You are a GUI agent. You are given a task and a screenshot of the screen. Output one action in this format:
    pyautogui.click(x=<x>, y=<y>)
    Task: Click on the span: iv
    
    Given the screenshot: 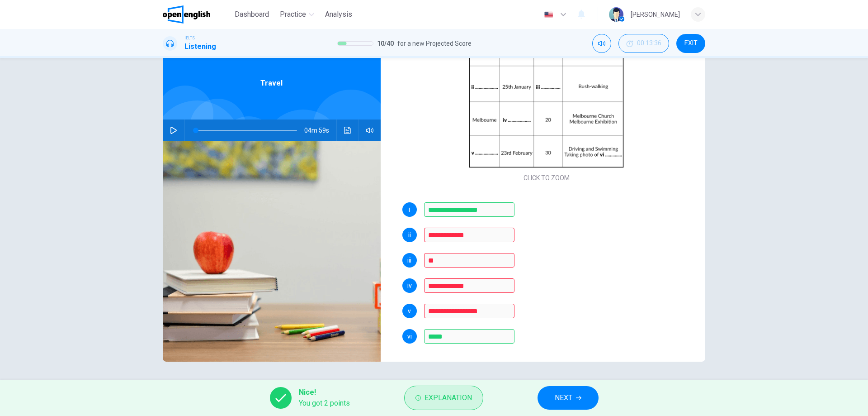 What is the action you would take?
    pyautogui.click(x=409, y=286)
    